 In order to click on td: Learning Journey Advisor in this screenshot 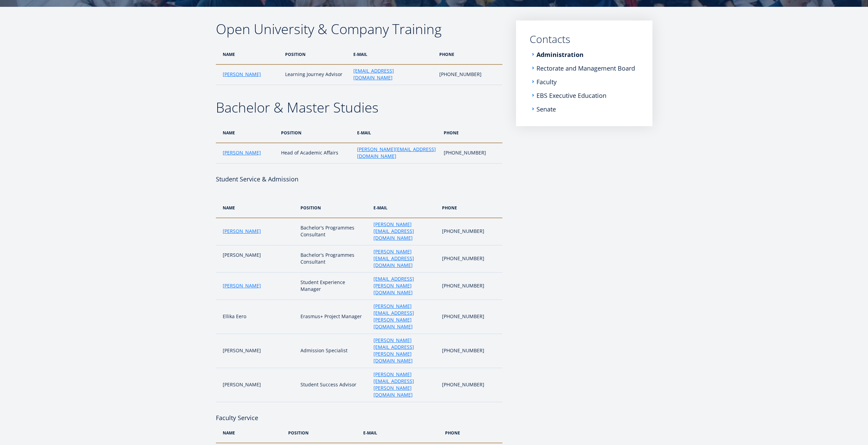, I will do `click(316, 75)`.